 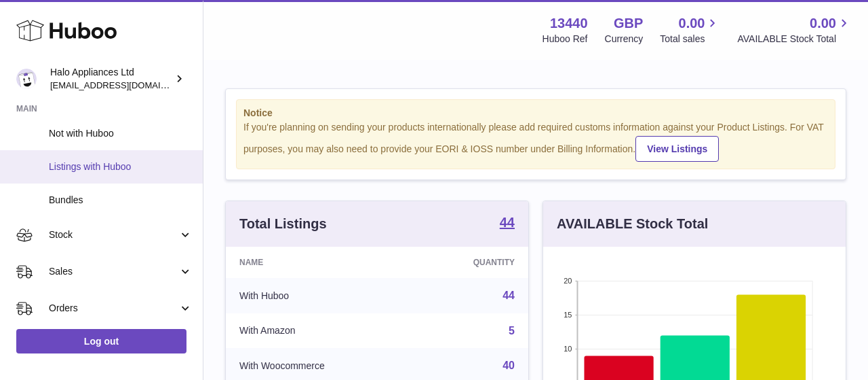 What do you see at coordinates (624, 38) in the screenshot?
I see `div: Currency` at bounding box center [624, 38].